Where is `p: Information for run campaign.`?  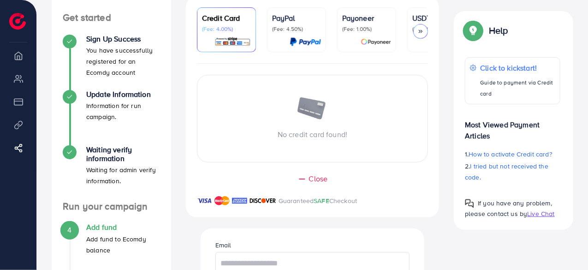
p: Information for run campaign. is located at coordinates (123, 111).